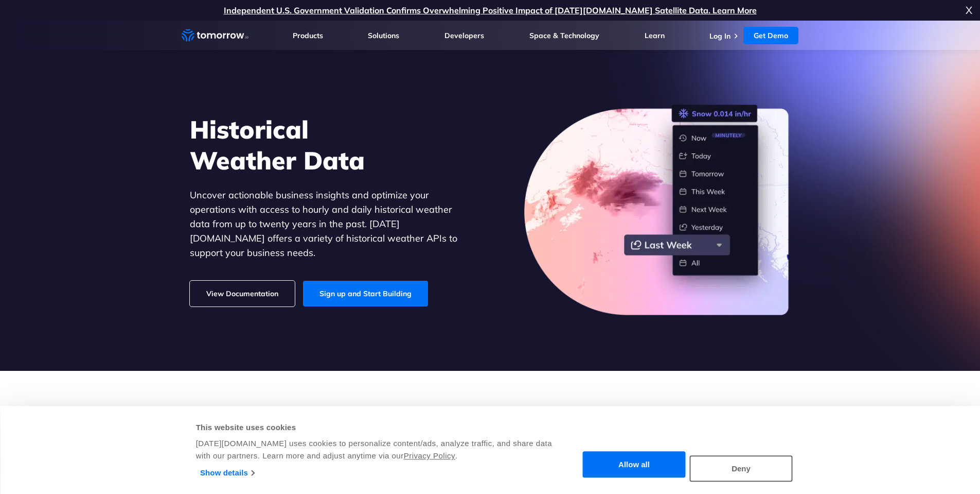 The image size is (980, 494). Describe the element at coordinates (215, 35) in the screenshot. I see `a: Home link` at that location.